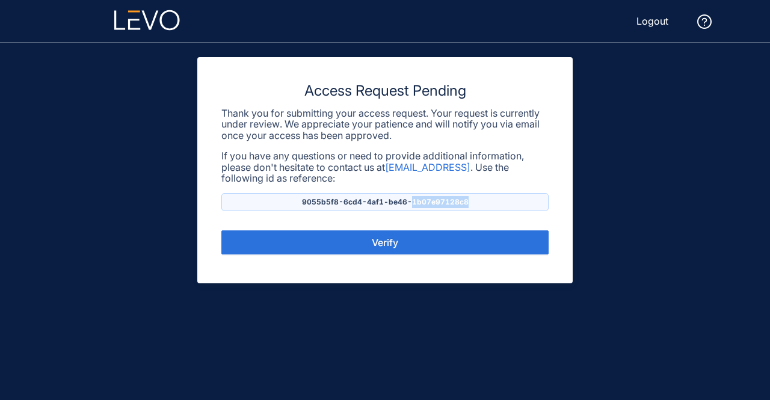 Image resolution: width=770 pixels, height=400 pixels. I want to click on p: Thank you for submitting your access request. Your request is currently under review. We apprecia..., so click(385, 124).